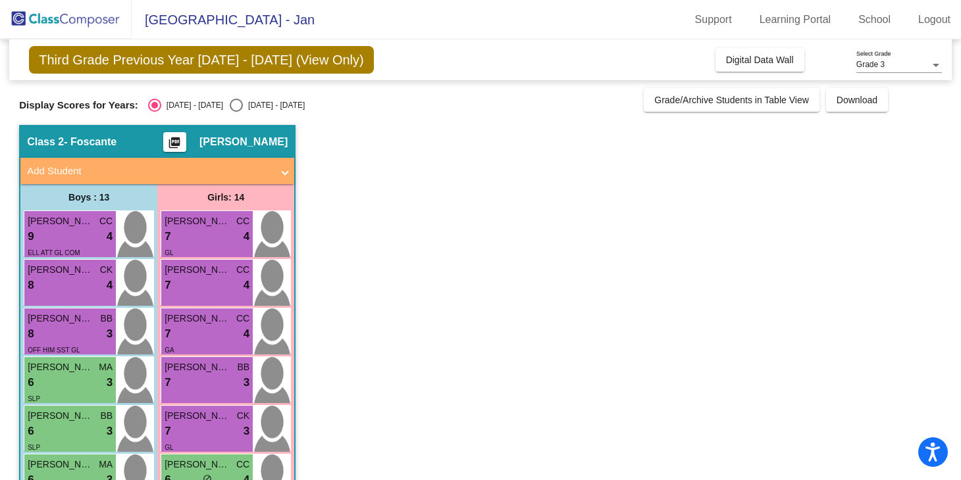 This screenshot has width=961, height=480. I want to click on a: Learning Portal, so click(795, 20).